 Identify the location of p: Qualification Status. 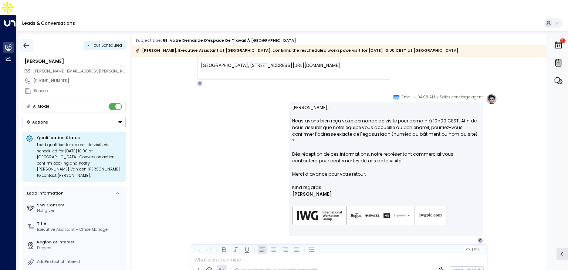
(80, 138).